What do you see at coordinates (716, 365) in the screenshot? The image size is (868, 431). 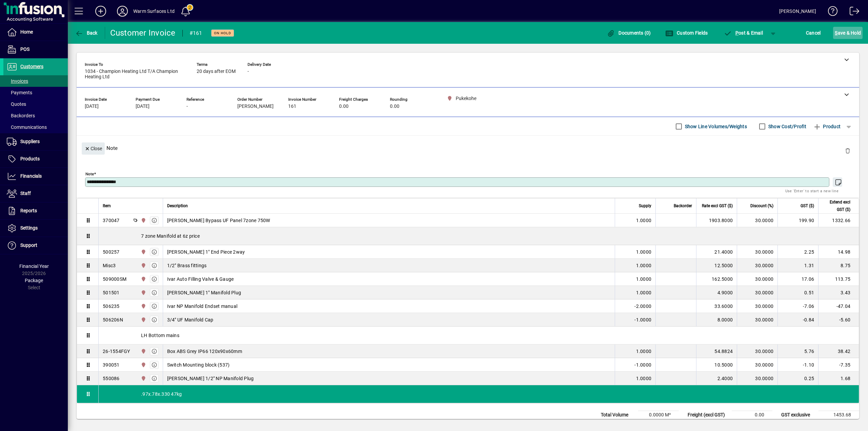 I see `div: 10.5000` at bounding box center [716, 365].